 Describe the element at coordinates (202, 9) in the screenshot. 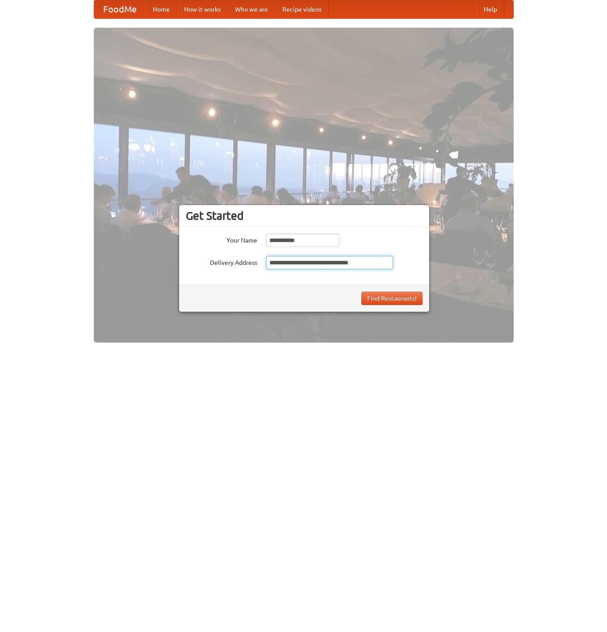

I see `a: How it works` at that location.